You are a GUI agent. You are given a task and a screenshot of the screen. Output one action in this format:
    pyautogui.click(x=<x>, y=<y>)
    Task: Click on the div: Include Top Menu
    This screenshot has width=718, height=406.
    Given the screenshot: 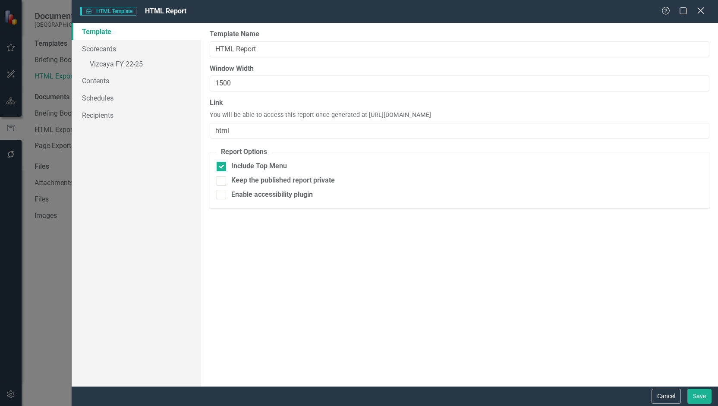 What is the action you would take?
    pyautogui.click(x=259, y=166)
    